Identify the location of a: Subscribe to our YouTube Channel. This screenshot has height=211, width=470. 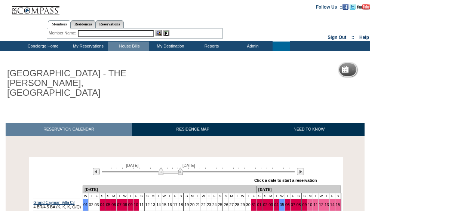
(363, 6).